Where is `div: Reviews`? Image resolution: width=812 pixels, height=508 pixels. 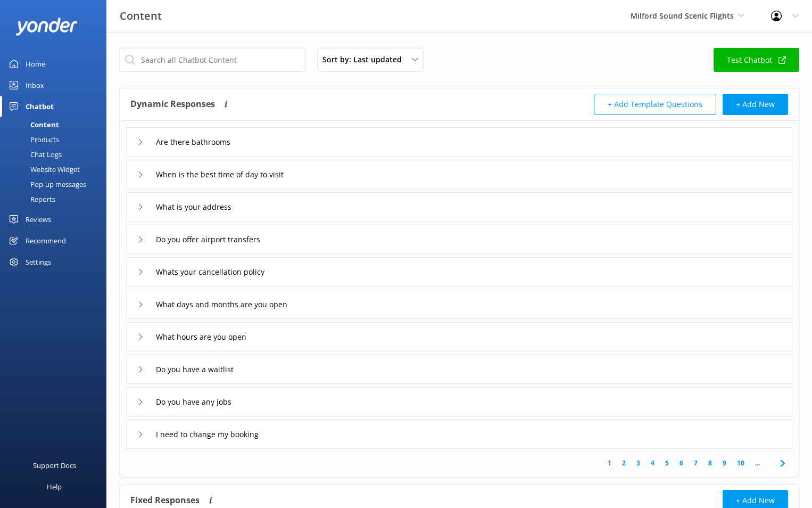 div: Reviews is located at coordinates (38, 219).